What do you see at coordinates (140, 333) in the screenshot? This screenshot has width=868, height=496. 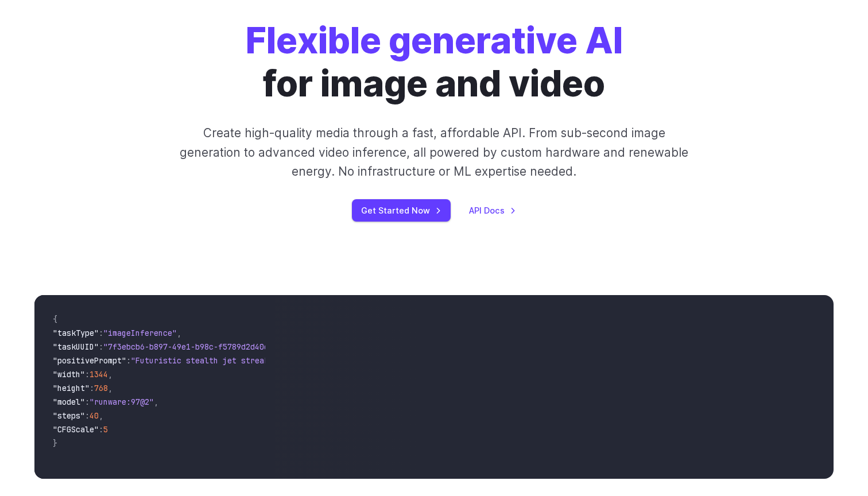 I see `span: "imageInference"` at bounding box center [140, 333].